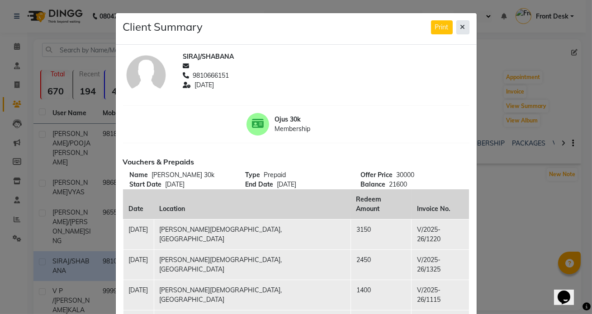  I want to click on span: 21600, so click(398, 185).